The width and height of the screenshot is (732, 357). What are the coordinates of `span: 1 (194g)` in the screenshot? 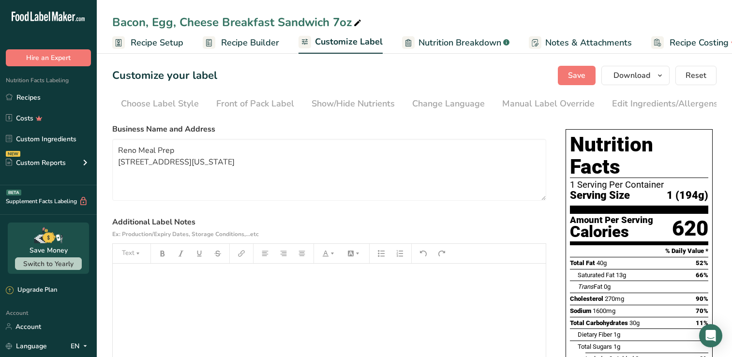 It's located at (688, 196).